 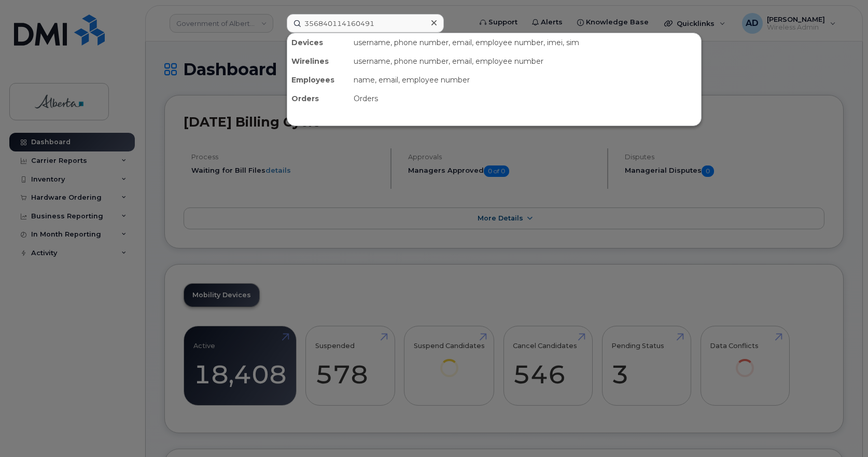 I want to click on div: name, email, employee number, so click(x=525, y=80).